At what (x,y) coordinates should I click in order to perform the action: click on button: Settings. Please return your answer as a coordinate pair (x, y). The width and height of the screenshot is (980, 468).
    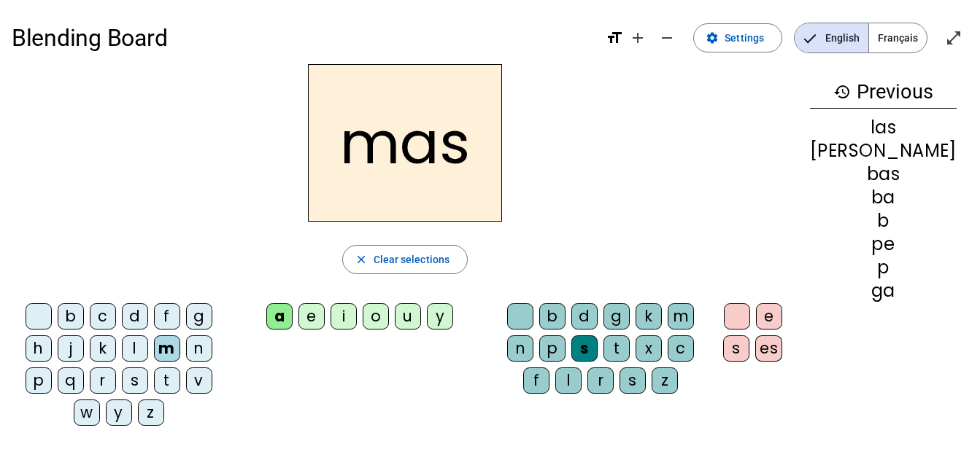
    Looking at the image, I should click on (738, 38).